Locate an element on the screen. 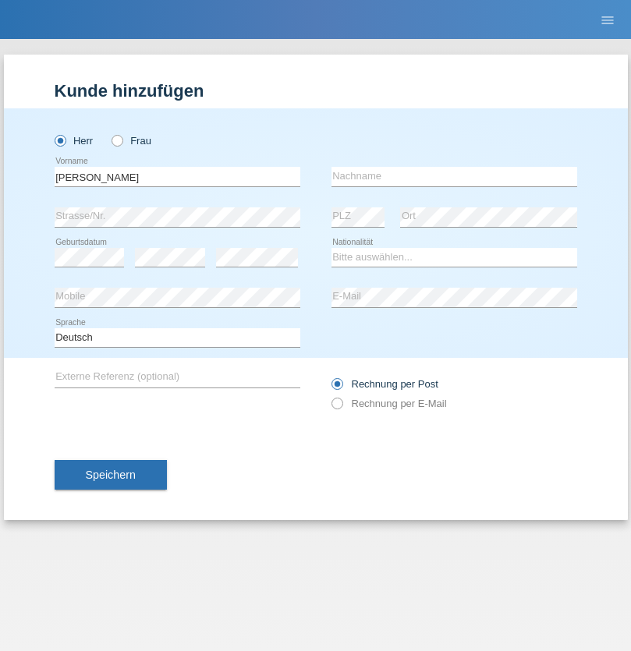  h1: Kunde hinzufügen is located at coordinates (316, 90).